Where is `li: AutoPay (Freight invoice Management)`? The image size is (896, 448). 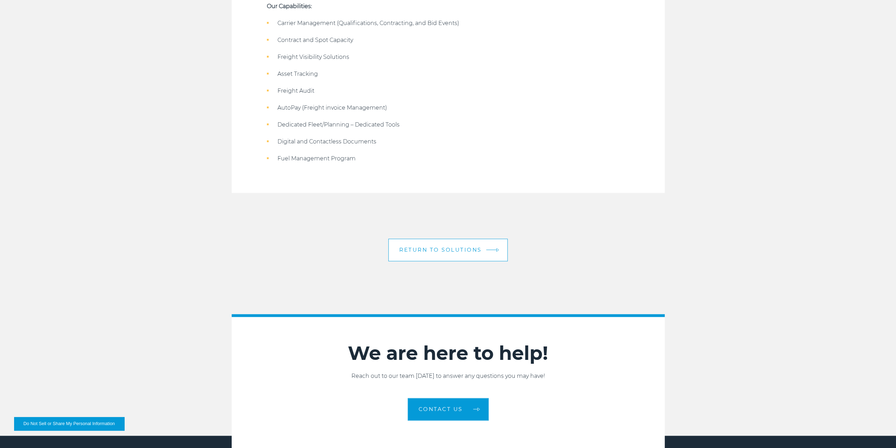 li: AutoPay (Freight invoice Management) is located at coordinates (448, 108).